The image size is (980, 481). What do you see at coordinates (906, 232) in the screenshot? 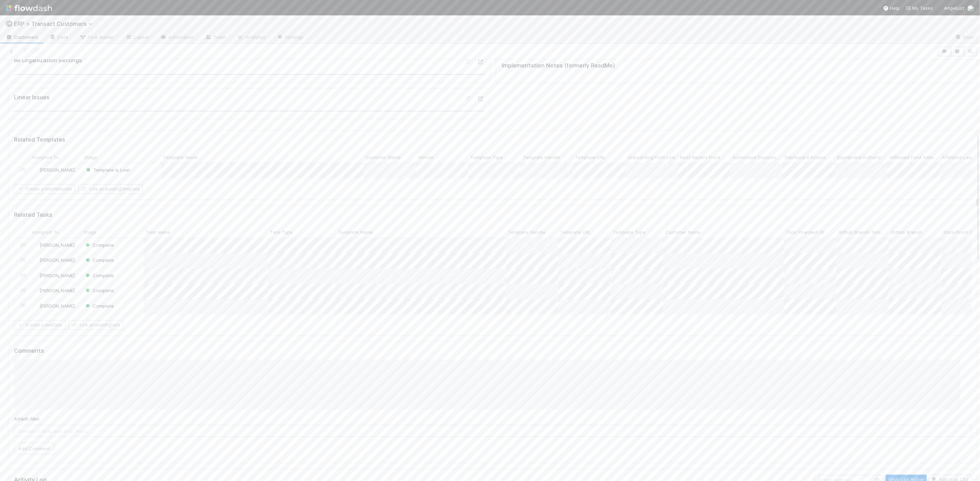
I see `span: Github Branch` at bounding box center [906, 232].